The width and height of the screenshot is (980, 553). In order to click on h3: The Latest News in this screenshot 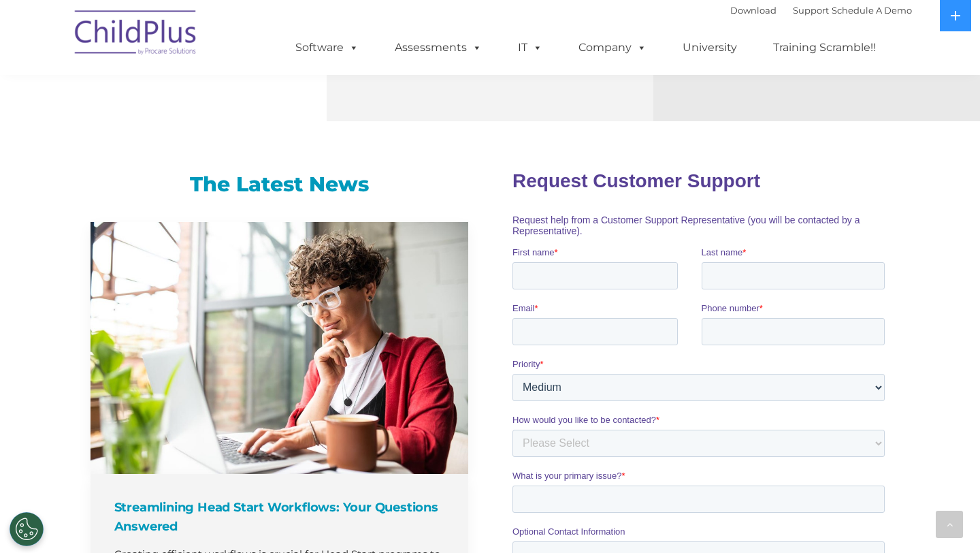, I will do `click(279, 185)`.